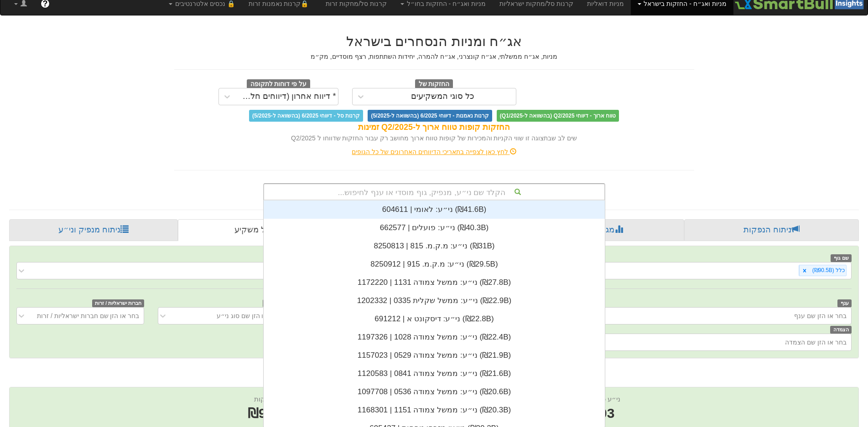 The image size is (868, 427). What do you see at coordinates (272, 413) in the screenshot?
I see `span: ₪90.5B` at bounding box center [272, 413].